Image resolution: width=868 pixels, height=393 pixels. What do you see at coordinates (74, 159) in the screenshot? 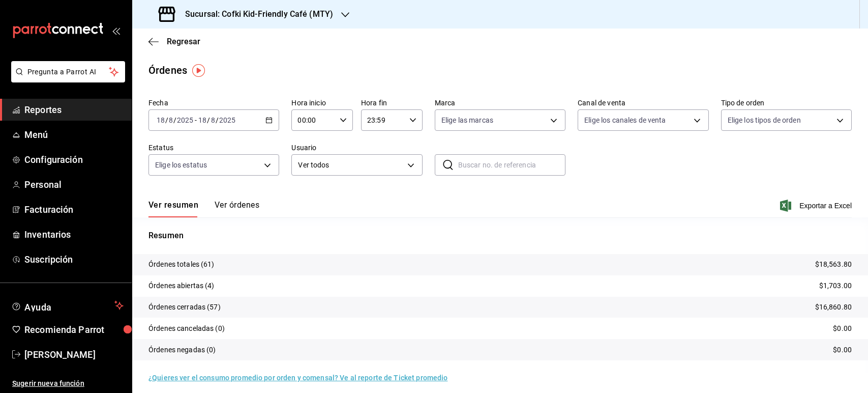
I see `span: Configuración` at bounding box center [74, 159].